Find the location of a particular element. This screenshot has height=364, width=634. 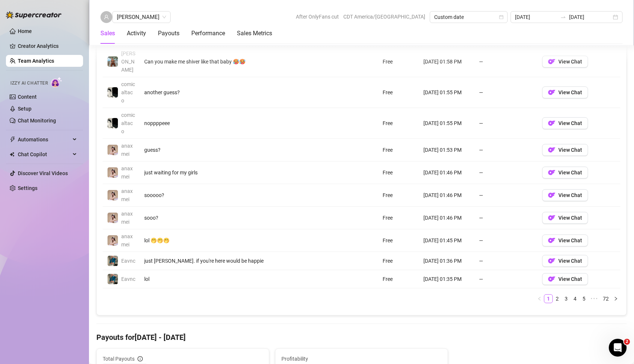

img: Eavnc is located at coordinates (112, 261).